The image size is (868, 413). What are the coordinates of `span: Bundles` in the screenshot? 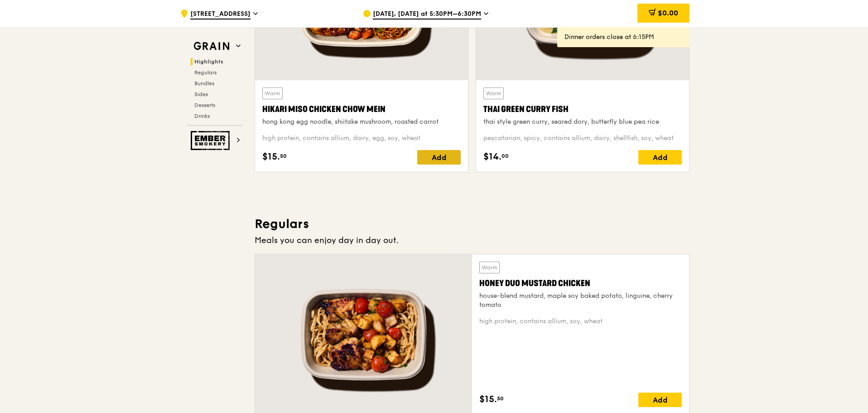 It's located at (204, 83).